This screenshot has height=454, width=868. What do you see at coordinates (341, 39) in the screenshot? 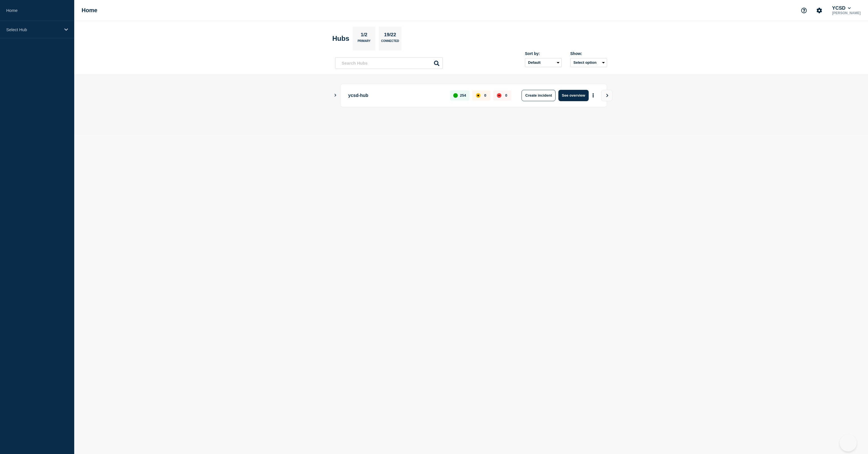
I see `h2: Hubs` at bounding box center [341, 39].